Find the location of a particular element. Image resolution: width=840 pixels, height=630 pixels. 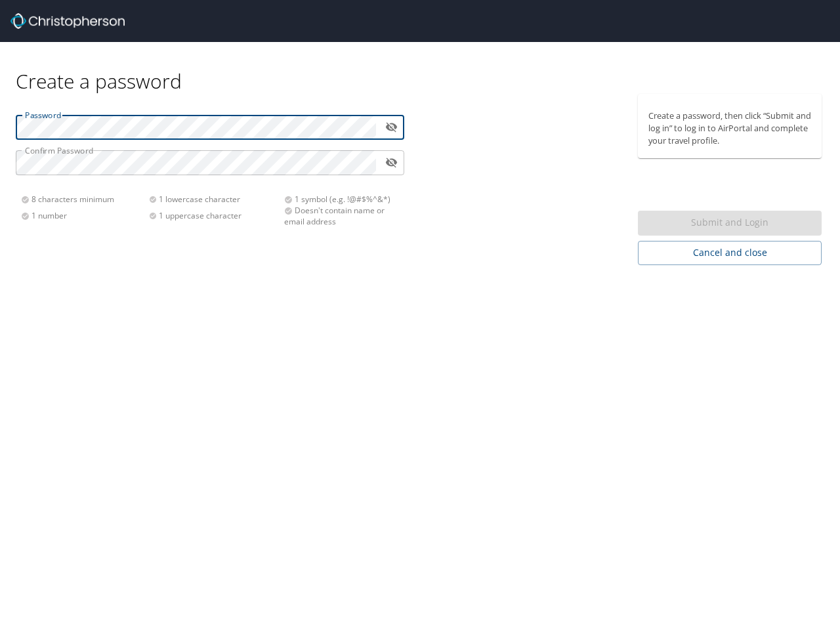

div: 1 lowercase character is located at coordinates (213, 199).